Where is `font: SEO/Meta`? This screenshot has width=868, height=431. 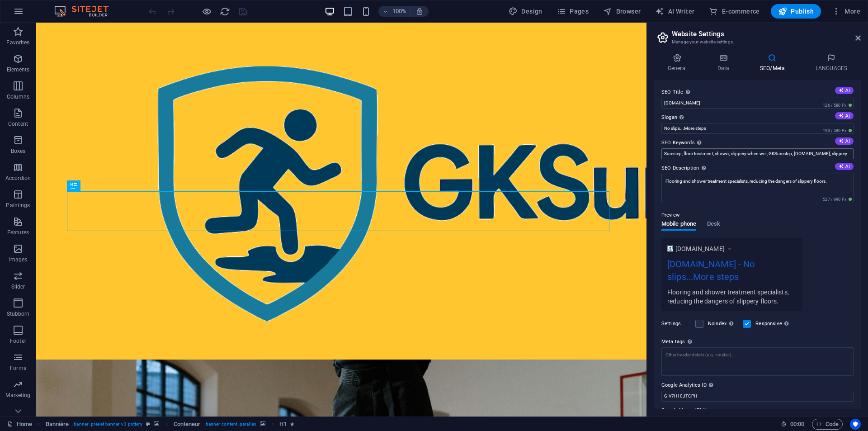
font: SEO/Meta is located at coordinates (772, 68).